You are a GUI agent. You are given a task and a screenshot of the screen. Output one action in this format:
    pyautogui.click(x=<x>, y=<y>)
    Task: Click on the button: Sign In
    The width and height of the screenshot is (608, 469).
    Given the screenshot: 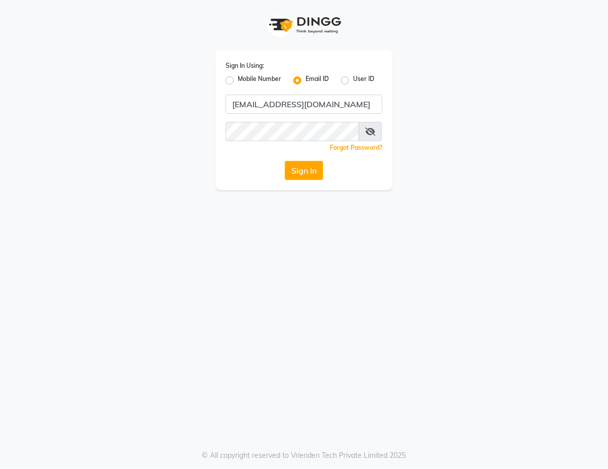 What is the action you would take?
    pyautogui.click(x=304, y=171)
    